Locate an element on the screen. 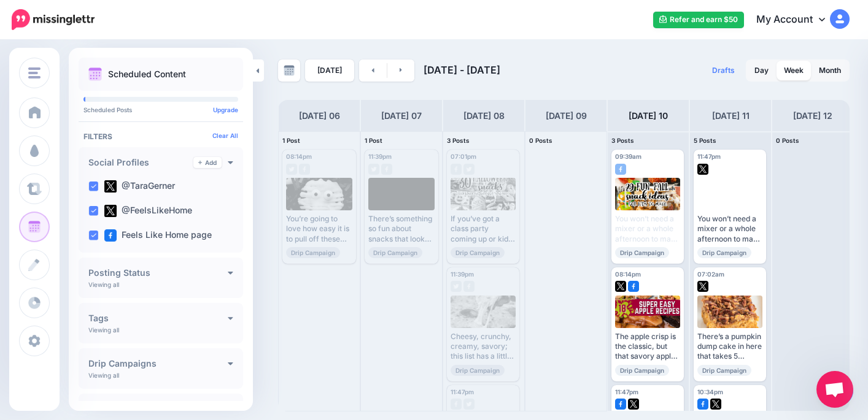 This screenshot has height=420, width=868. p: Scheduled Posts is located at coordinates (160, 110).